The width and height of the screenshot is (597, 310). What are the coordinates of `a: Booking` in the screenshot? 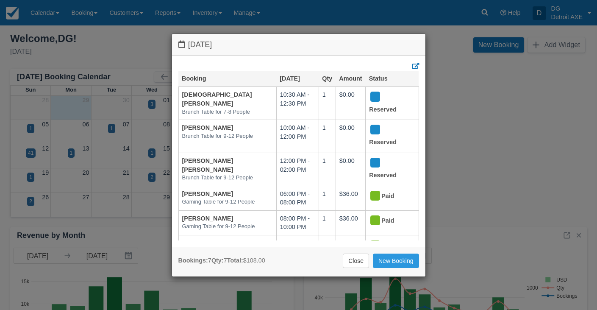 It's located at (194, 78).